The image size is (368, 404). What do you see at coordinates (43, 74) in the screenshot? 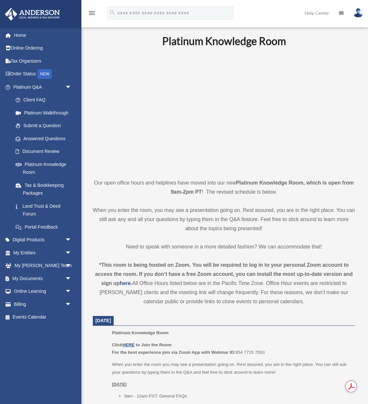
I see `a: Order StatusNEW` at bounding box center [43, 74].